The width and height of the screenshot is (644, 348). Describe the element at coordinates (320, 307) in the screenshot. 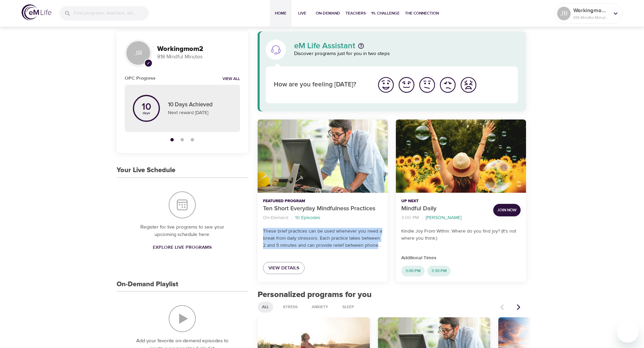

I see `div: Anxiety` at that location.